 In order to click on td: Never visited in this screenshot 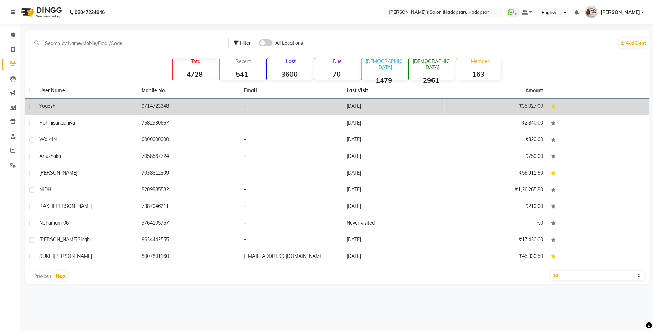, I will do `click(393, 223)`.